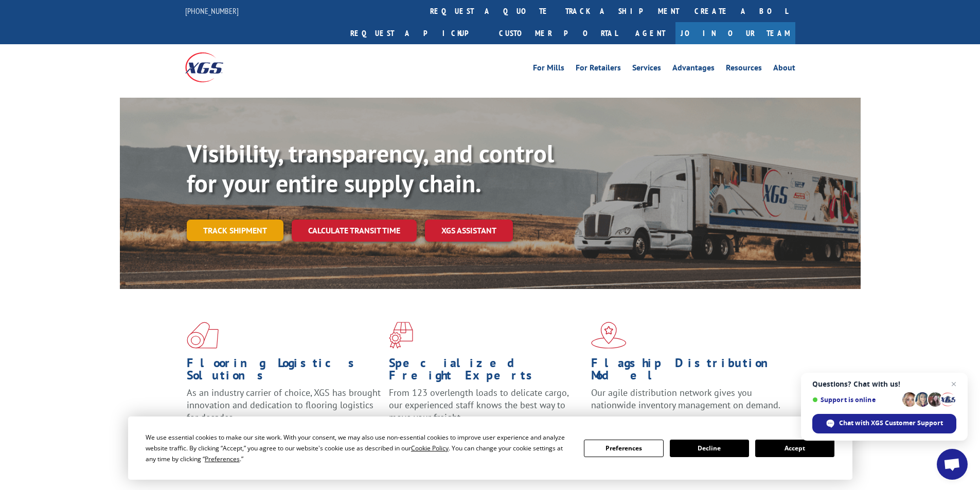  What do you see at coordinates (469, 231) in the screenshot?
I see `a: XGS ASSISTANT` at bounding box center [469, 231].